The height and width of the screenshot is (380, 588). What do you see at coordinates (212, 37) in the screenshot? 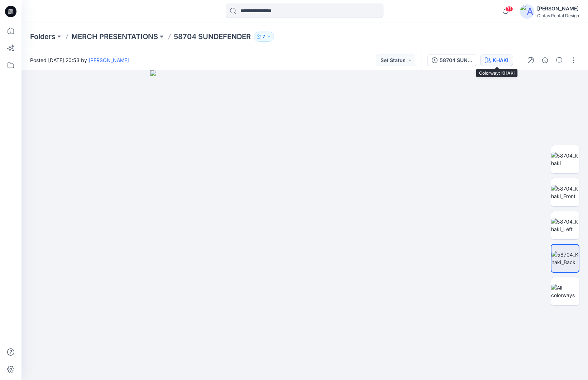
I see `p: 58704 SUNDEFENDER` at bounding box center [212, 37].